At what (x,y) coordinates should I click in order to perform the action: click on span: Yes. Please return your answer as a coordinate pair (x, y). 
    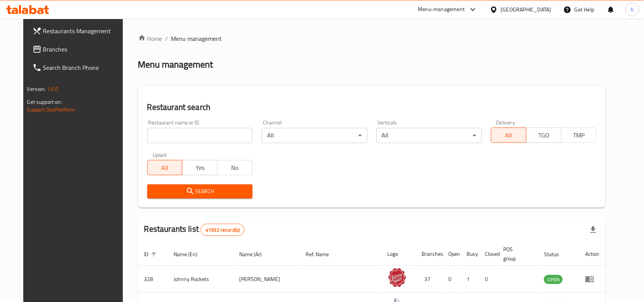
    Looking at the image, I should click on (200, 168).